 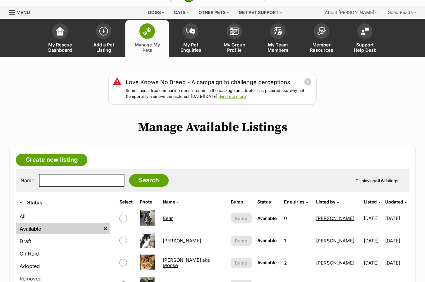 I want to click on img: Benny, so click(x=148, y=240).